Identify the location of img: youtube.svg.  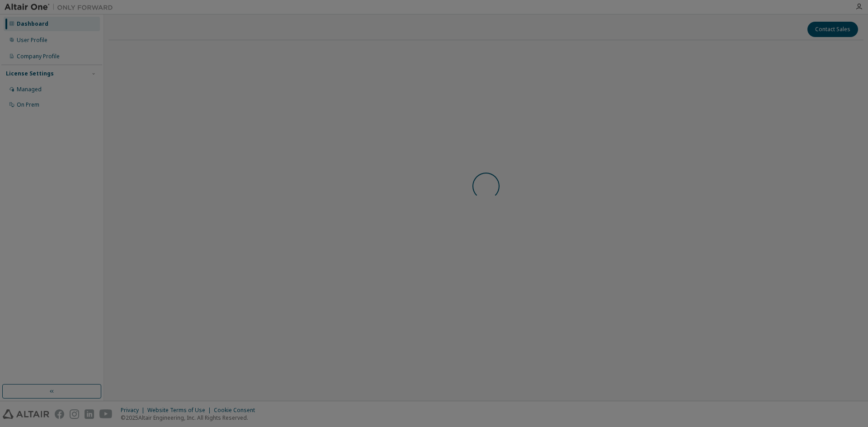
(106, 415).